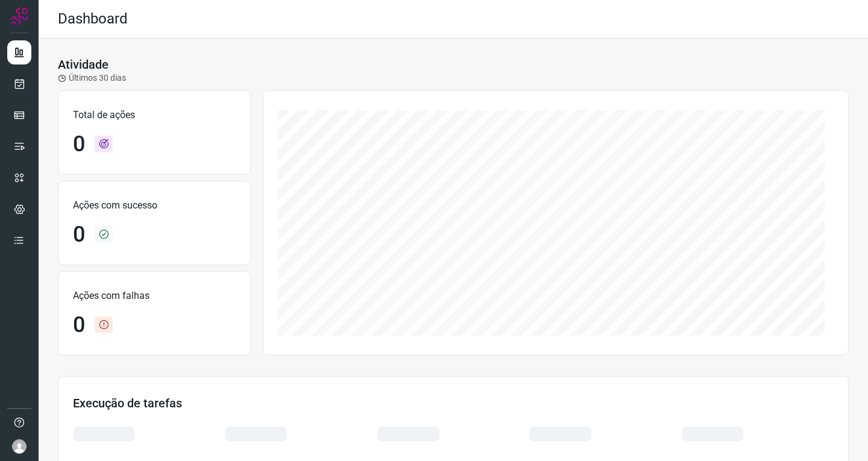  Describe the element at coordinates (155, 206) in the screenshot. I see `p: Ações com sucesso` at that location.